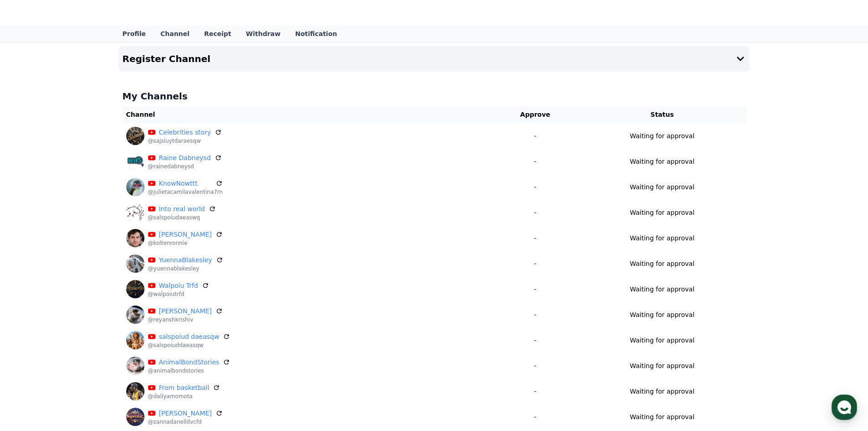 The width and height of the screenshot is (868, 431). I want to click on a: From basketball, so click(184, 387).